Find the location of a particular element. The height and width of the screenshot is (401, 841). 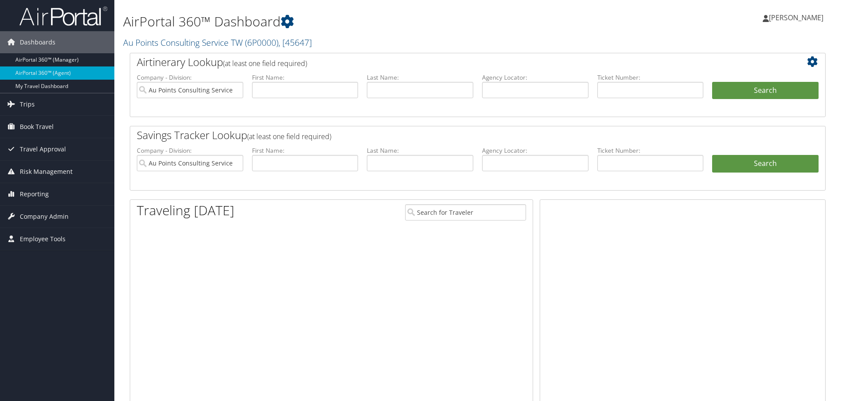

a: Au Points Consulting Service TW is located at coordinates (217, 42).